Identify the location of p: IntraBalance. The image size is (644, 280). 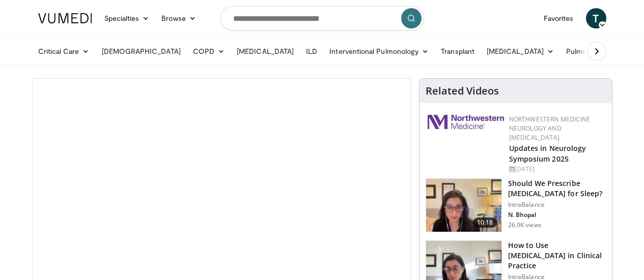
(557, 204).